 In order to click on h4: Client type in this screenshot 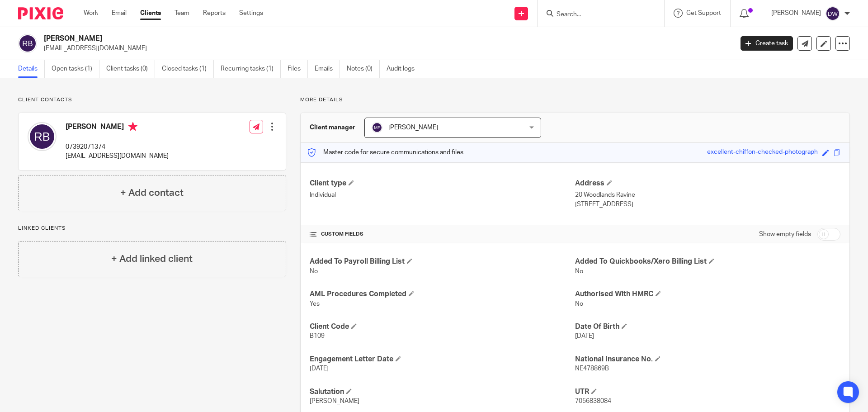, I will do `click(443, 183)`.